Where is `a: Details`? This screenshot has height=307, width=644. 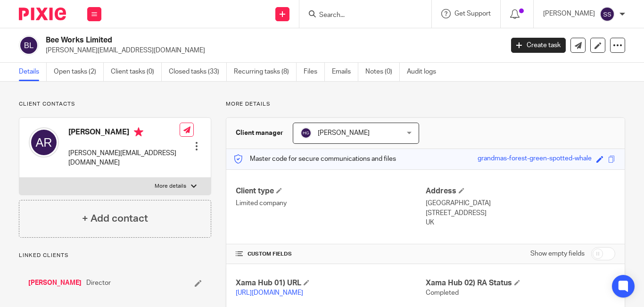
a: Details is located at coordinates (33, 72).